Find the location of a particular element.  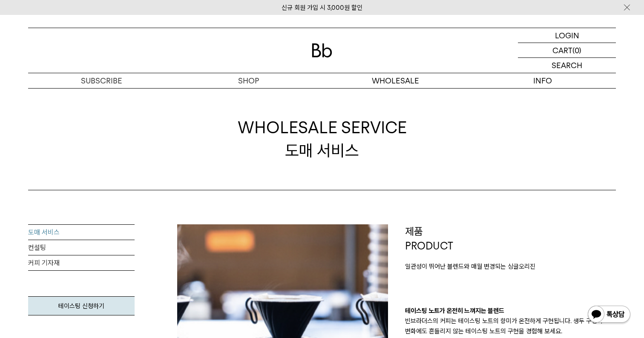

a: LOGIN is located at coordinates (567, 35).